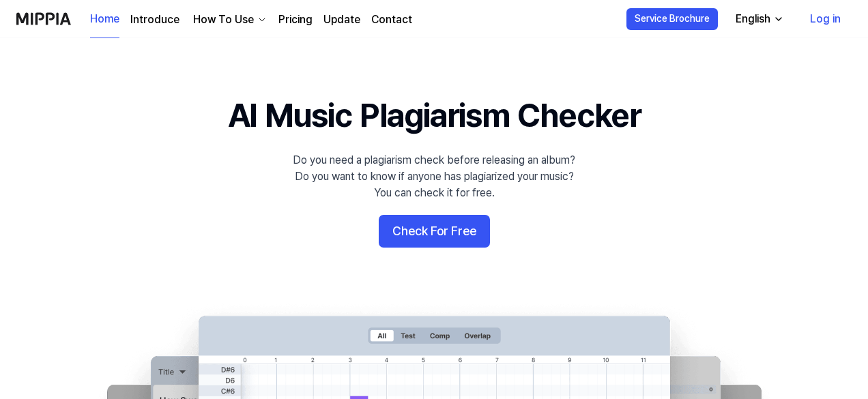 This screenshot has width=868, height=399. I want to click on button: Service Brochure, so click(672, 19).